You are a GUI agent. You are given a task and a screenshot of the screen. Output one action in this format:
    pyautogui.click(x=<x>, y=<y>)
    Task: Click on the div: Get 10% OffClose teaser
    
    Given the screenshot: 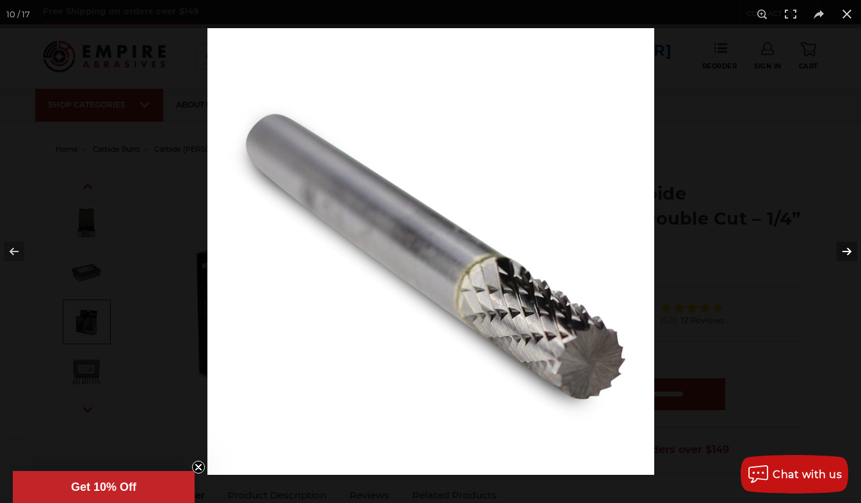 What is the action you would take?
    pyautogui.click(x=104, y=487)
    